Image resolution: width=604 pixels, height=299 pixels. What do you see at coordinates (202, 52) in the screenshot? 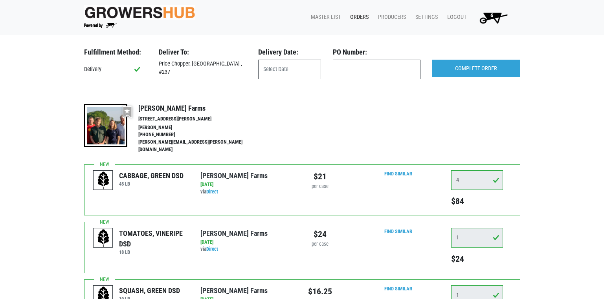
I see `h3: Deliver To:` at bounding box center [202, 52].